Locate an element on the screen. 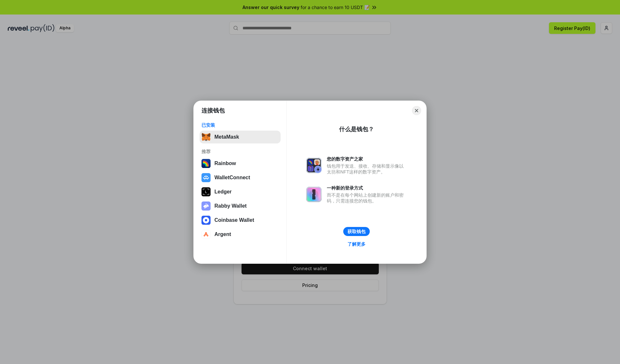 The width and height of the screenshot is (620, 364). button: Rabby Wallet is located at coordinates (240, 206).